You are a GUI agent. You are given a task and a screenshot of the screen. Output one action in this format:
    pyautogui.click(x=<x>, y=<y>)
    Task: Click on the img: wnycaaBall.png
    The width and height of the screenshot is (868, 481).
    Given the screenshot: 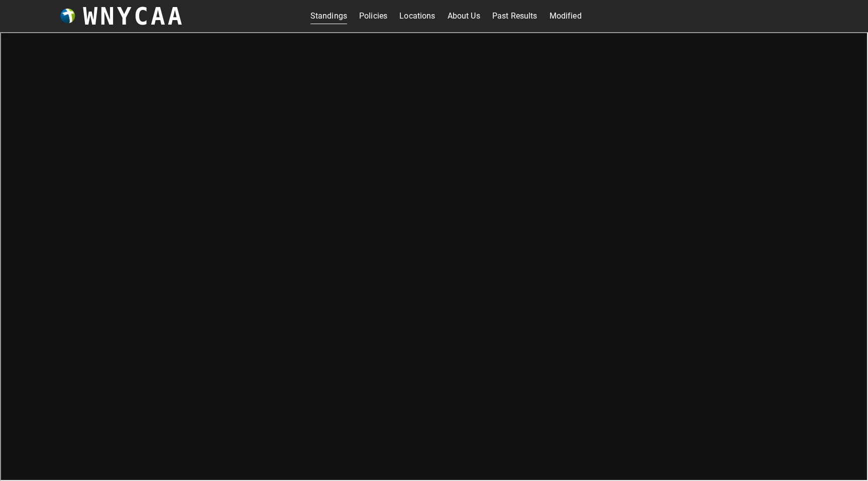 What is the action you would take?
    pyautogui.click(x=68, y=16)
    